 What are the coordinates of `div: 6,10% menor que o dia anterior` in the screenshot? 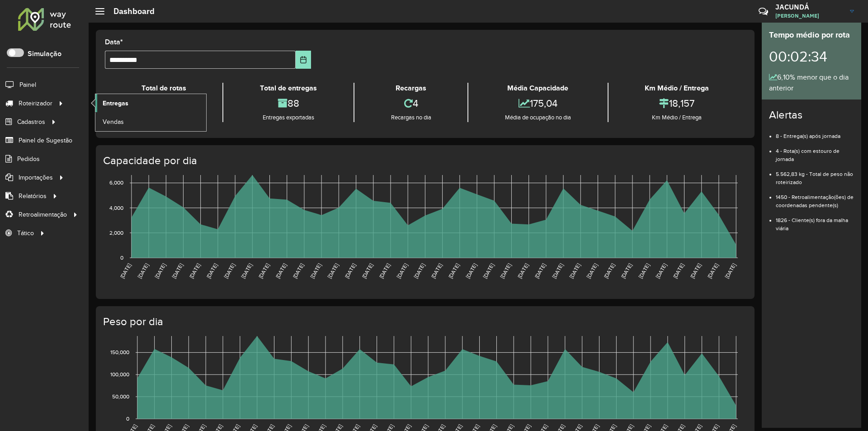 It's located at (812, 83).